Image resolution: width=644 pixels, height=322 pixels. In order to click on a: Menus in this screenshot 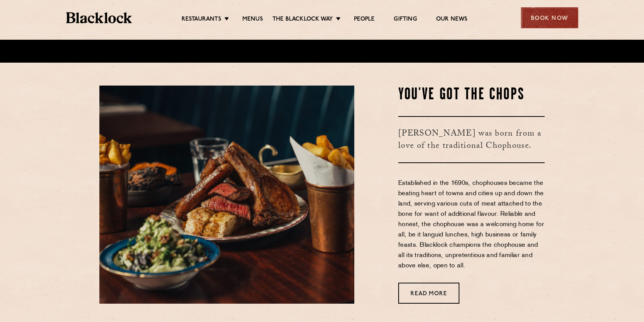, I will do `click(253, 20)`.